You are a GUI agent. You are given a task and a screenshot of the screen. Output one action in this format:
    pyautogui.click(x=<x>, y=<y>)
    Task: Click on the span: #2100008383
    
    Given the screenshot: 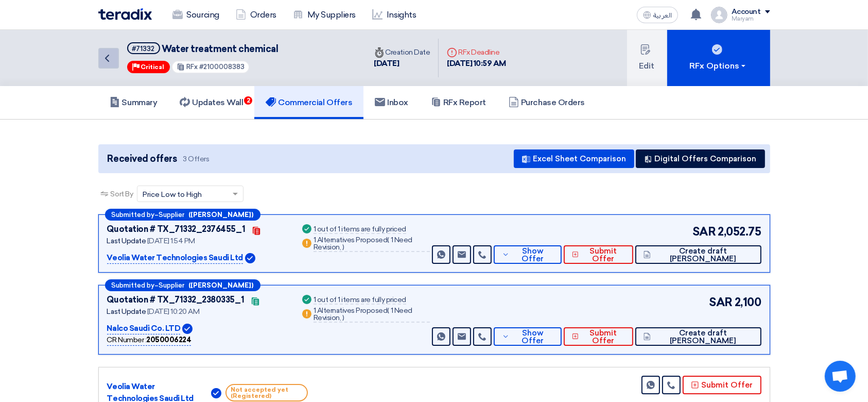 What is the action you would take?
    pyautogui.click(x=222, y=67)
    